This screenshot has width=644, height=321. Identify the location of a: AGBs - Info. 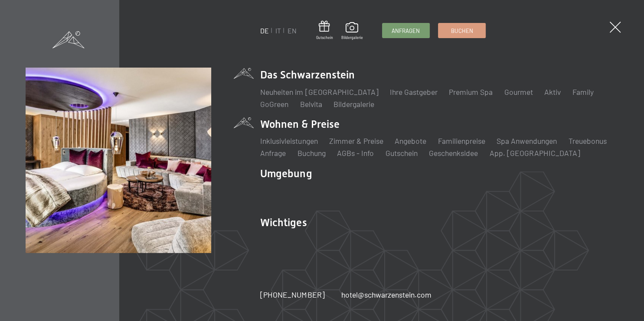
(355, 153).